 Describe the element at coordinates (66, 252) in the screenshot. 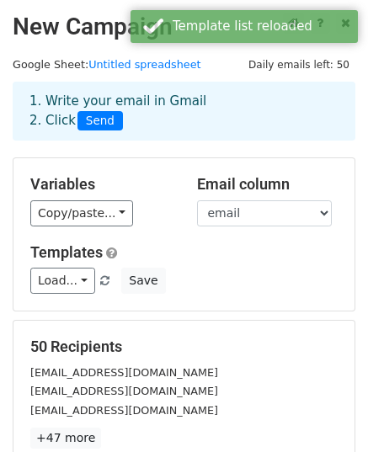

I see `a: Templates` at that location.